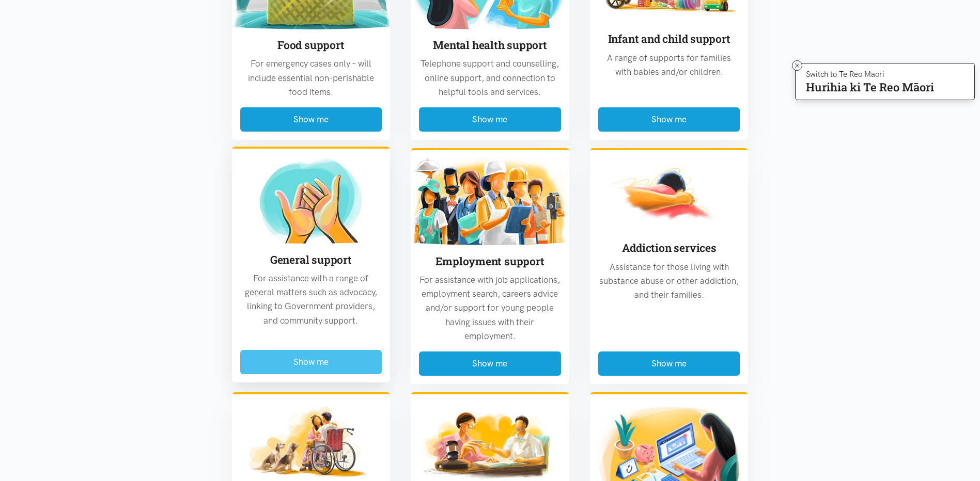 This screenshot has width=980, height=481. Describe the element at coordinates (669, 282) in the screenshot. I see `p: Assistance for those living with substance abuse or other addiction, and their families.` at that location.